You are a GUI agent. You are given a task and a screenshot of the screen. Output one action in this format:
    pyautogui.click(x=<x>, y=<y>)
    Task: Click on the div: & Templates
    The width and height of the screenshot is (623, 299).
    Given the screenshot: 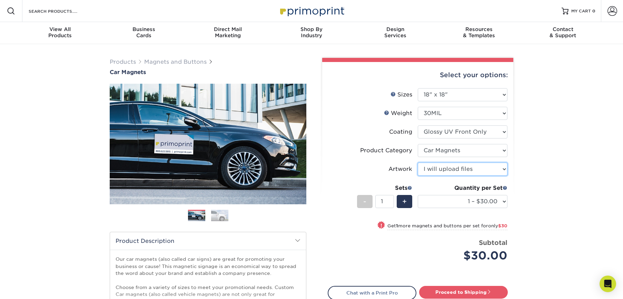 What is the action you would take?
    pyautogui.click(x=479, y=32)
    